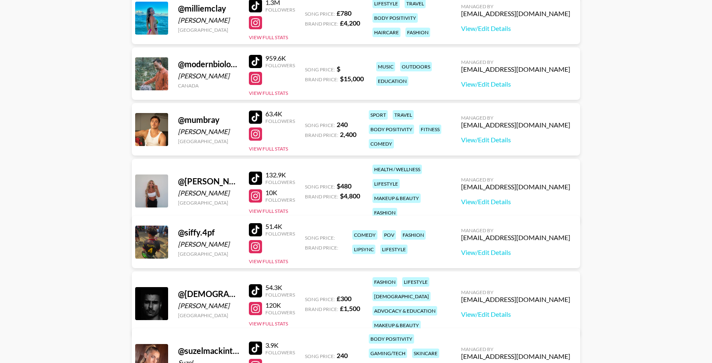 This screenshot has height=363, width=712. I want to click on div: travel, so click(403, 115).